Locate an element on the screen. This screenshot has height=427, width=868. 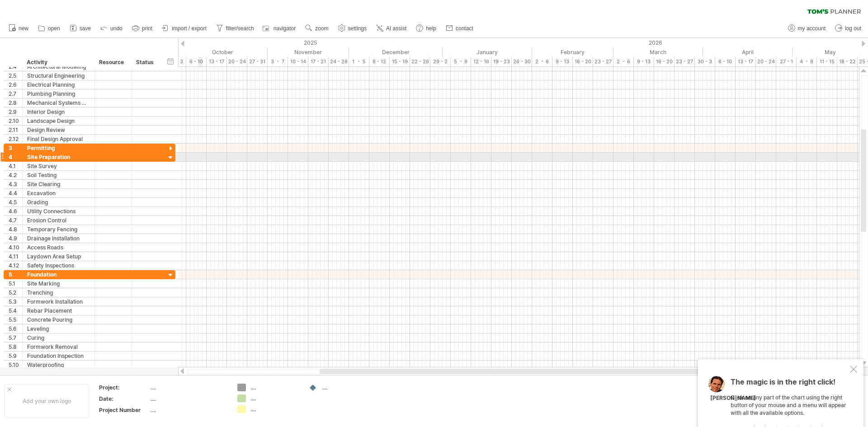
div: March 2026 is located at coordinates (658, 52).